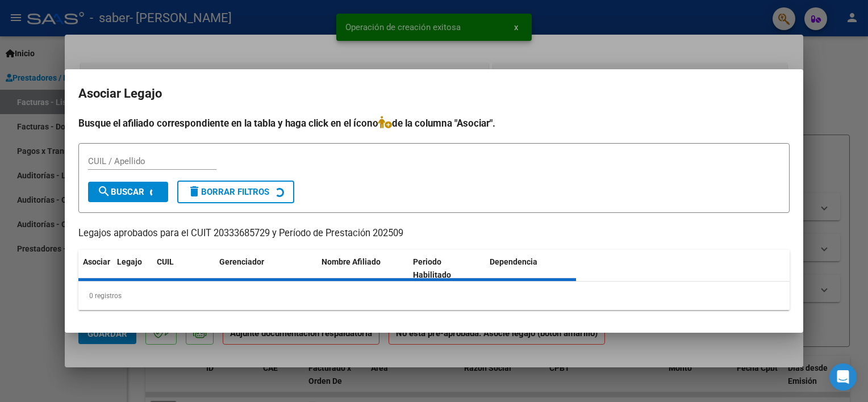  I want to click on datatable-header-cell: Nombre Afiliado, so click(363, 268).